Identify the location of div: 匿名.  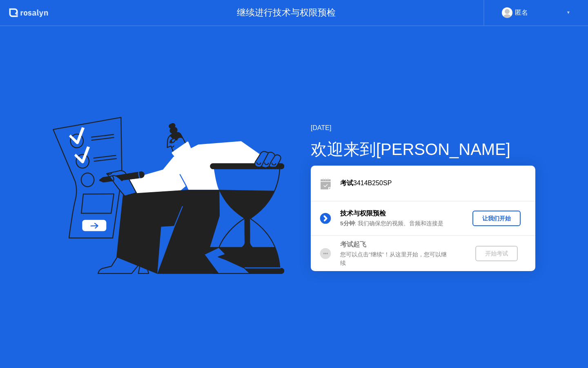
(522, 13).